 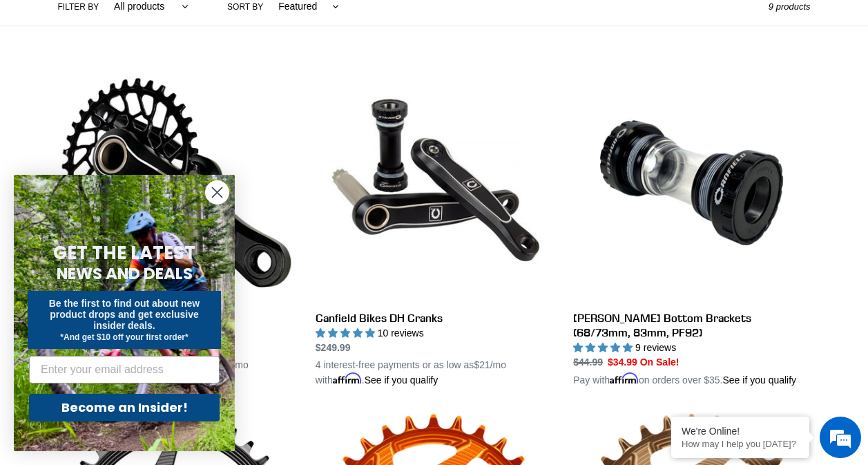 What do you see at coordinates (740, 444) in the screenshot?
I see `p: How may I help you today?` at bounding box center [740, 444].